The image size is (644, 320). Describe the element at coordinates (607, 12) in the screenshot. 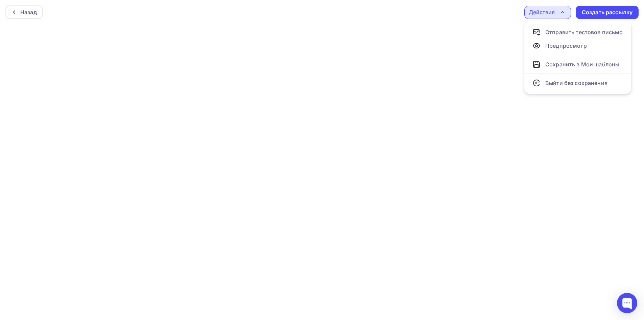

I see `div: Создать рассылку` at that location.